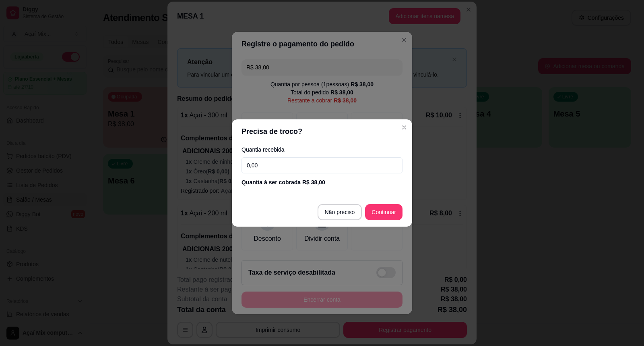  Describe the element at coordinates (322, 149) in the screenshot. I see `label: Quantia recebida` at that location.